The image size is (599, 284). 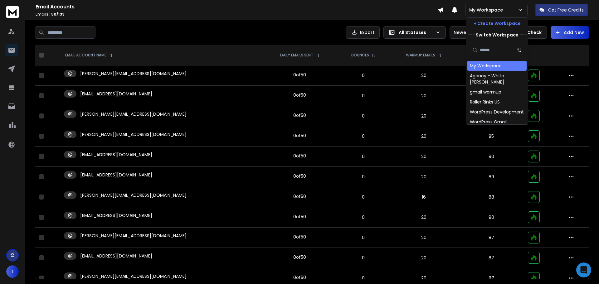 What do you see at coordinates (416, 32) in the screenshot?
I see `p: All Statuses` at bounding box center [416, 32].